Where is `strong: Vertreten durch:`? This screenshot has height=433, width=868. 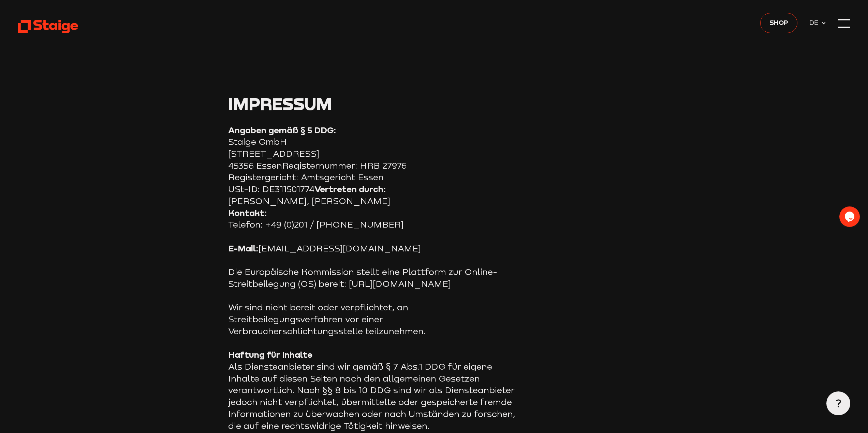
strong: Vertreten durch: is located at coordinates (350, 189).